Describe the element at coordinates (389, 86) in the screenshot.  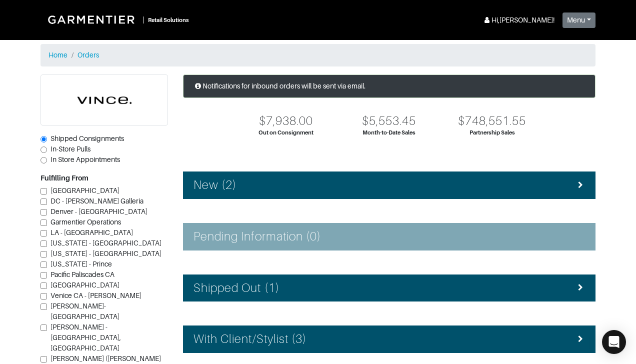
I see `div: Notifications for inbound orders will be sent via email.` at that location.